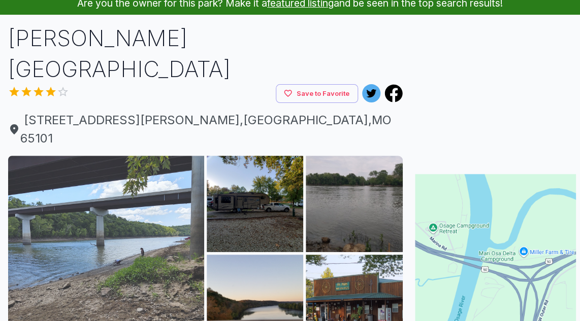  Describe the element at coordinates (255, 204) in the screenshot. I see `img: AAcXr8oDa8rsXAppsNT8iuiUIE7QdwTflr7_wtMSiR9sz3xApTyDmoFShsFWiOdOq9nvHClwIzn5U3EP6HlEajvT6UeyCWzjj...` at that location.